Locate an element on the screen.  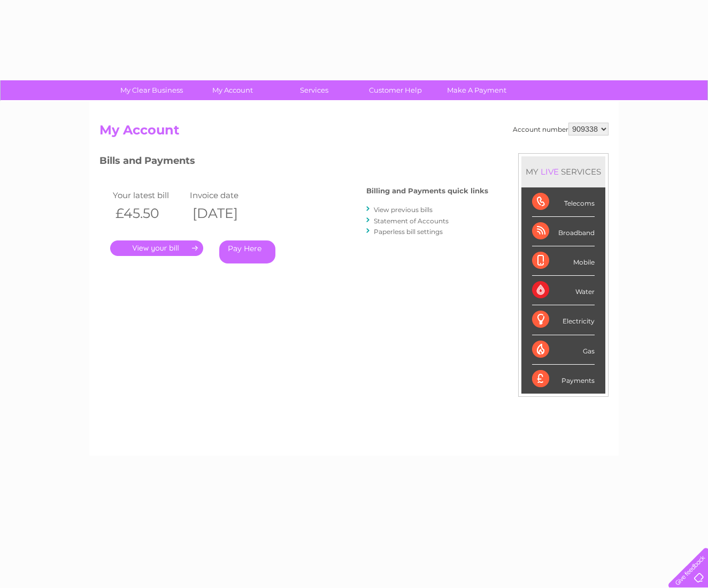
a: Paperless bill settings is located at coordinates (408, 232).